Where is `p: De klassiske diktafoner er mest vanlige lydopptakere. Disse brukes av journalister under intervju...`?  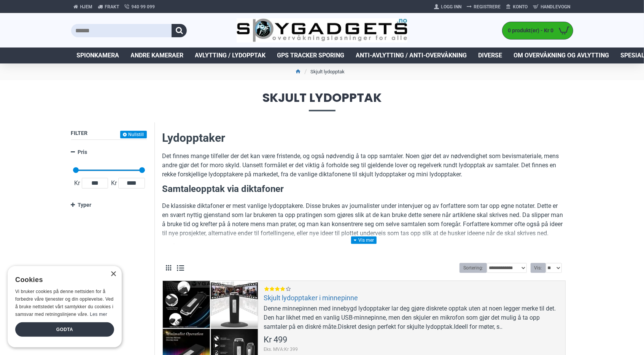
p: De klassiske diktafoner er mest vanlige lydopptakere. Disse brukes av journalister under intervju... is located at coordinates (364, 220).